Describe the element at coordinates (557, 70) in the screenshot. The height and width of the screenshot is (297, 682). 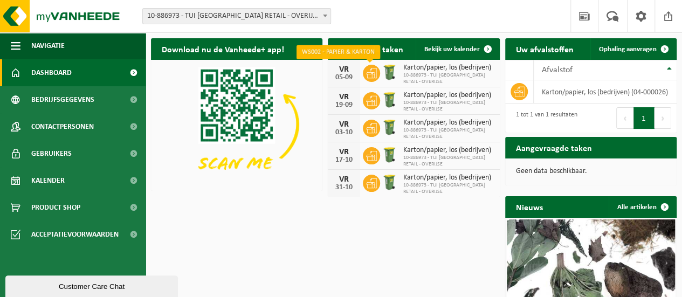
I see `span: Afvalstof` at that location.